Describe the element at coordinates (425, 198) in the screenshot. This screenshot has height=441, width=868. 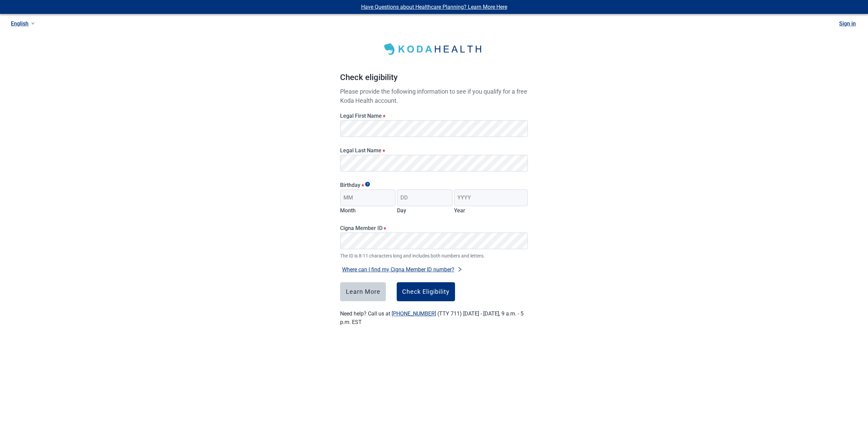
I see `input: Birth day` at that location.